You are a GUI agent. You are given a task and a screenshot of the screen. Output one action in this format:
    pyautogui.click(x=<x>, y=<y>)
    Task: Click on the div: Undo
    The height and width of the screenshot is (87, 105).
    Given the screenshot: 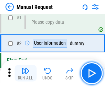 What is the action you would take?
    pyautogui.click(x=48, y=78)
    